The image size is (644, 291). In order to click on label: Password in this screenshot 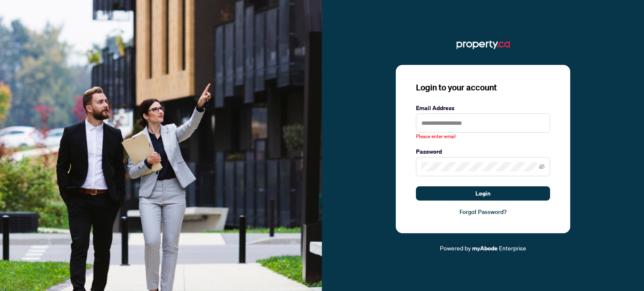, I will do `click(483, 152)`.